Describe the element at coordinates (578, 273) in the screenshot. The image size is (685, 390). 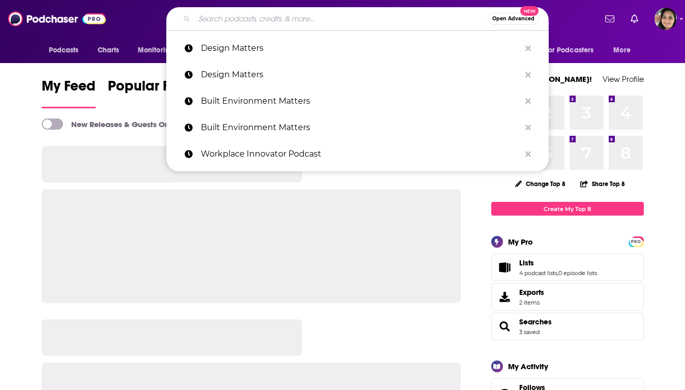
I see `a: 0 episode lists` at that location.